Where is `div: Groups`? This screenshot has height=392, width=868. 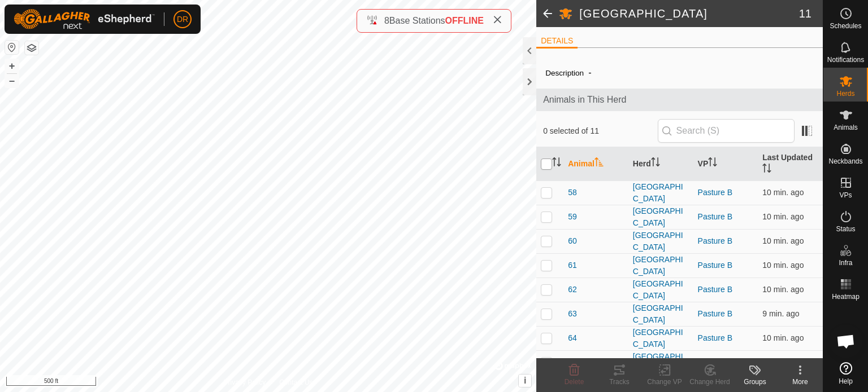
div: Groups is located at coordinates (755, 382).